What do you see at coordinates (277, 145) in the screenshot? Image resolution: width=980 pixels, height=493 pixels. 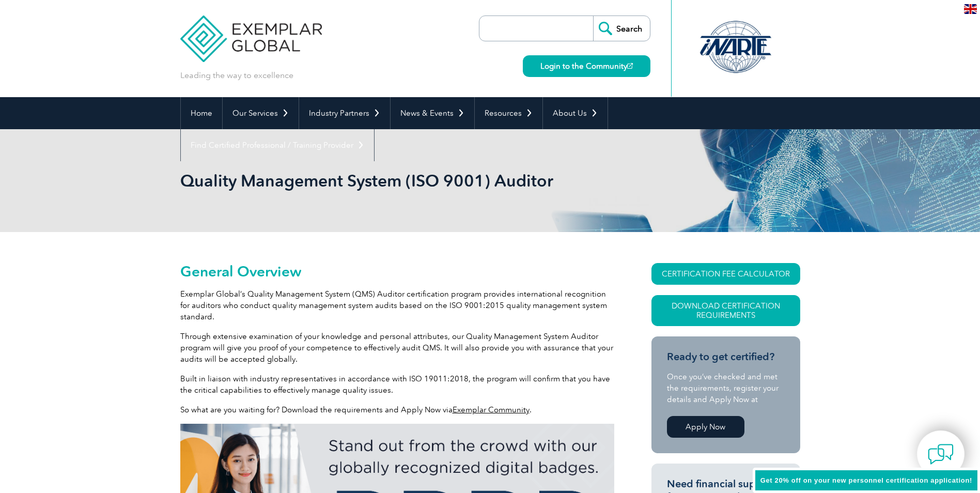 I see `a: Find Certified Professional / Training Provider` at bounding box center [277, 145].